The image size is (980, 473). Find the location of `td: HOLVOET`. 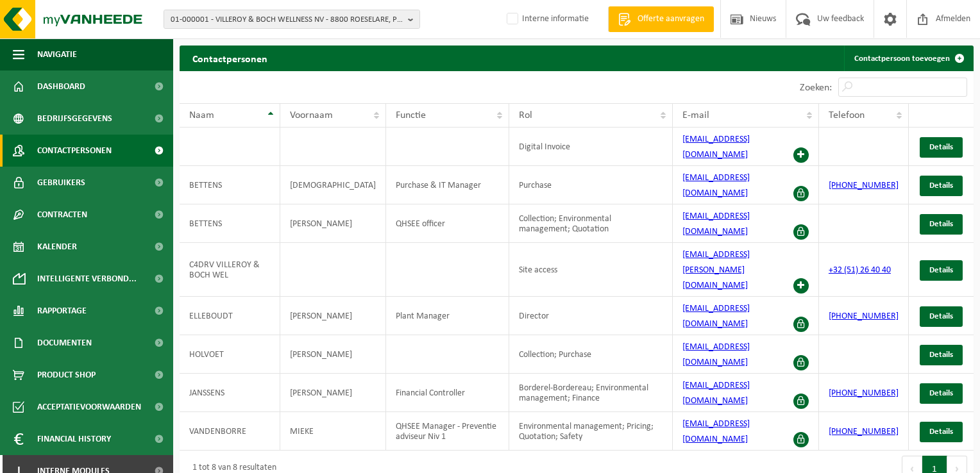

td: HOLVOET is located at coordinates (229, 355).